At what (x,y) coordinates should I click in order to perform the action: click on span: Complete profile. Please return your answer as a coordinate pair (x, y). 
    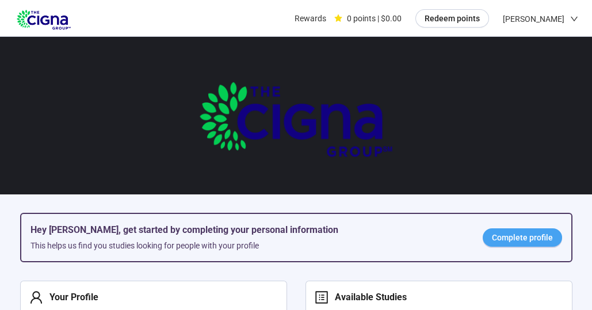
    Looking at the image, I should click on (523, 238).